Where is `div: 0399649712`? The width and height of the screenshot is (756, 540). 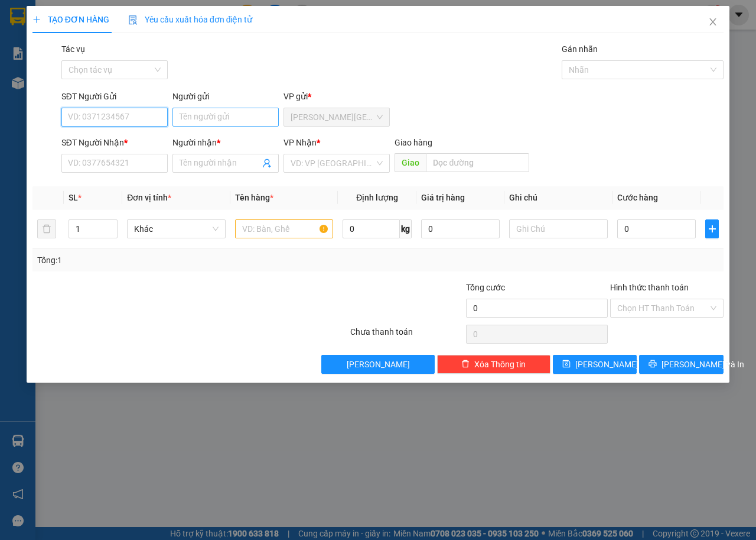 div: 0399649712 is located at coordinates (70, 61).